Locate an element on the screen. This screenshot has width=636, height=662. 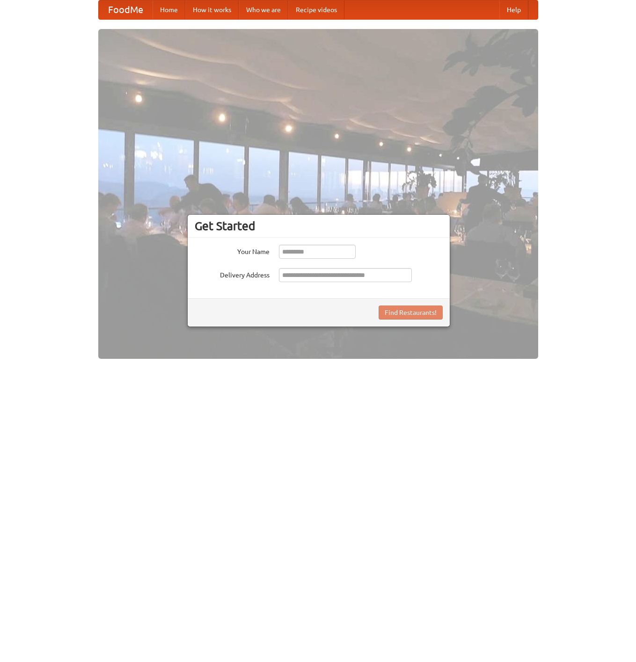
a: Help is located at coordinates (514, 10).